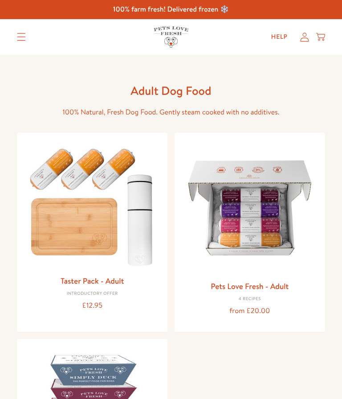 The width and height of the screenshot is (342, 399). I want to click on div: 4 Recipes, so click(250, 300).